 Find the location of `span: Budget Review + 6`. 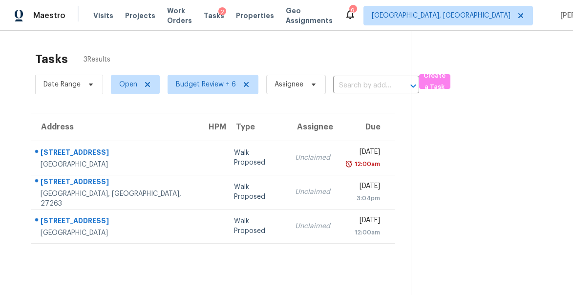

span: Budget Review + 6 is located at coordinates (206, 85).